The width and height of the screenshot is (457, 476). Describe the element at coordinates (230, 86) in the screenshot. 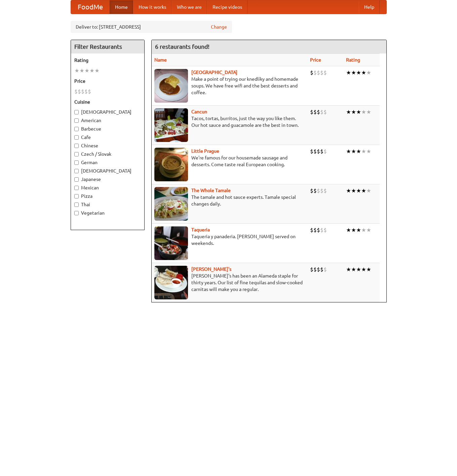

I see `p: Make a point of trying our knedlíky and homemade soups. We have free wifi and the best desserts a...` at that location.